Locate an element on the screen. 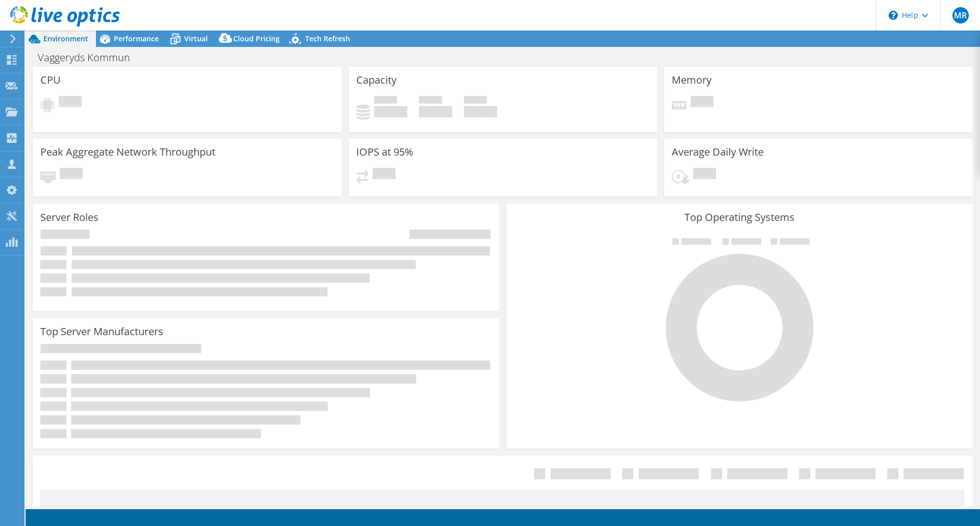 The image size is (980, 526). h3: Memory is located at coordinates (692, 80).